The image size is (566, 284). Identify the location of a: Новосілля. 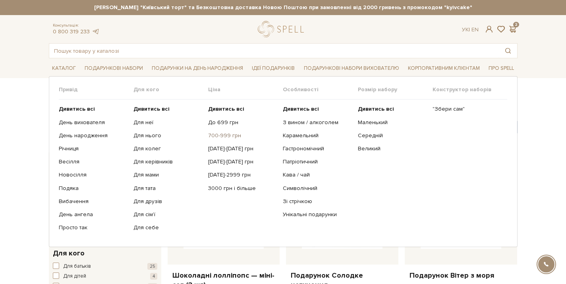
(93, 175).